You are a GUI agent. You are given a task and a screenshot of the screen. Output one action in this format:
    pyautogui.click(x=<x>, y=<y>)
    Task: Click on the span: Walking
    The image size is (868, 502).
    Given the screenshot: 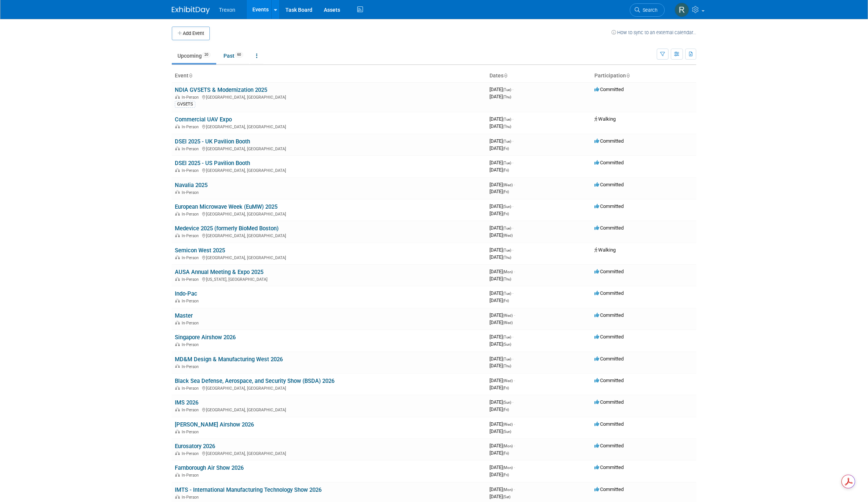 What is the action you would take?
    pyautogui.click(x=605, y=118)
    